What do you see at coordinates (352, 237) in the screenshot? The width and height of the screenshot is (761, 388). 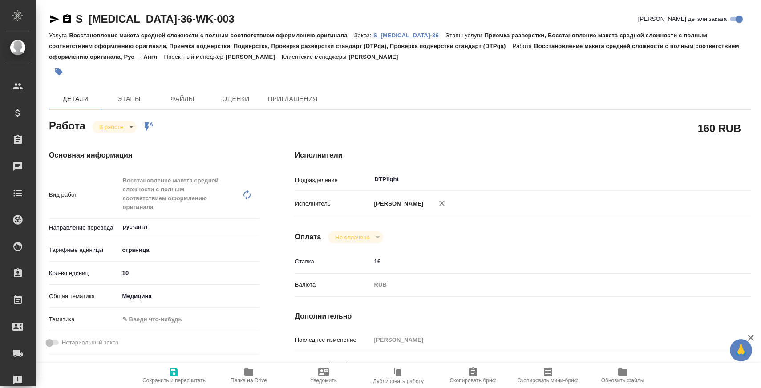 I see `button: Не оплачена` at bounding box center [352, 237].